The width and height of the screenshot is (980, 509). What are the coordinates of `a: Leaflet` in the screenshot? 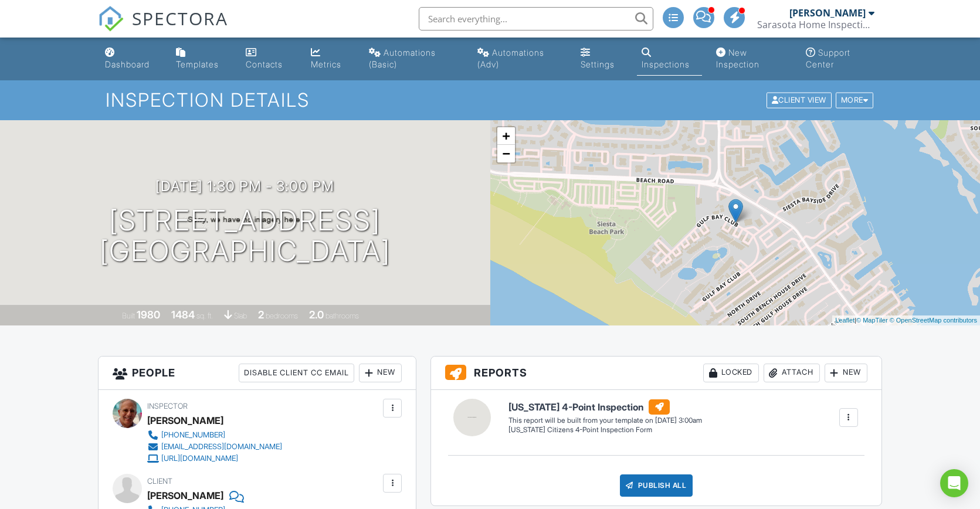 It's located at (844, 320).